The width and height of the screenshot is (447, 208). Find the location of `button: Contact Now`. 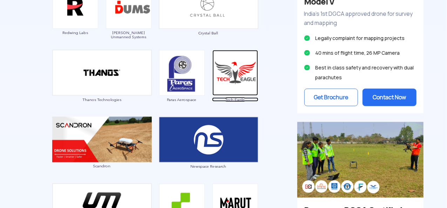

button: Contact Now is located at coordinates (390, 97).